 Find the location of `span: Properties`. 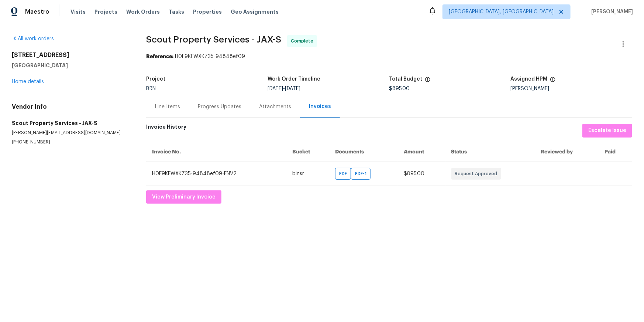

span: Properties is located at coordinates (207, 12).